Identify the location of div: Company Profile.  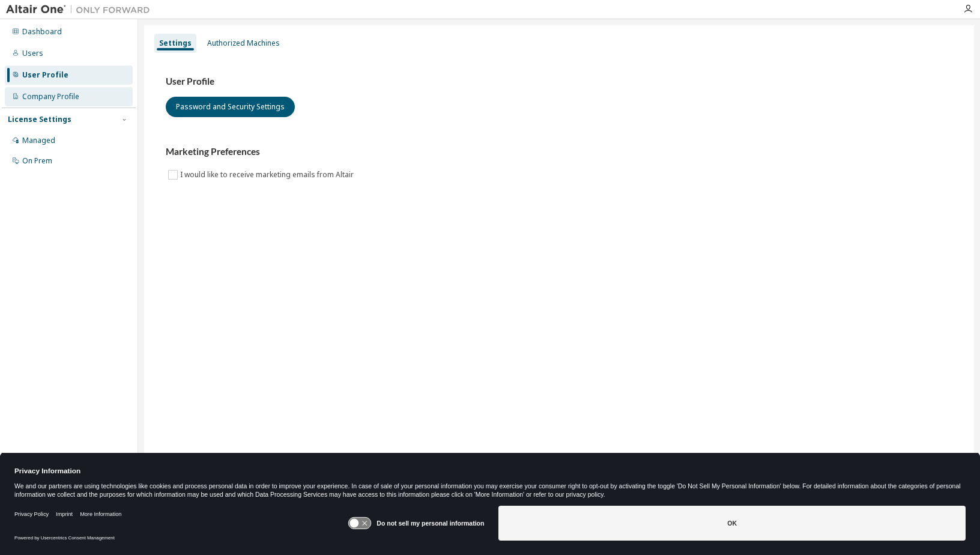
(51, 97).